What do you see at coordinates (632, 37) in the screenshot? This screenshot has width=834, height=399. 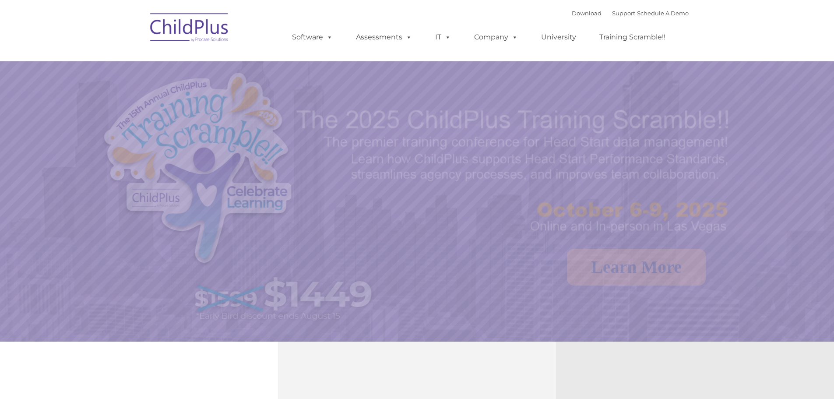 I see `a: Training Scramble!!` at bounding box center [632, 37].